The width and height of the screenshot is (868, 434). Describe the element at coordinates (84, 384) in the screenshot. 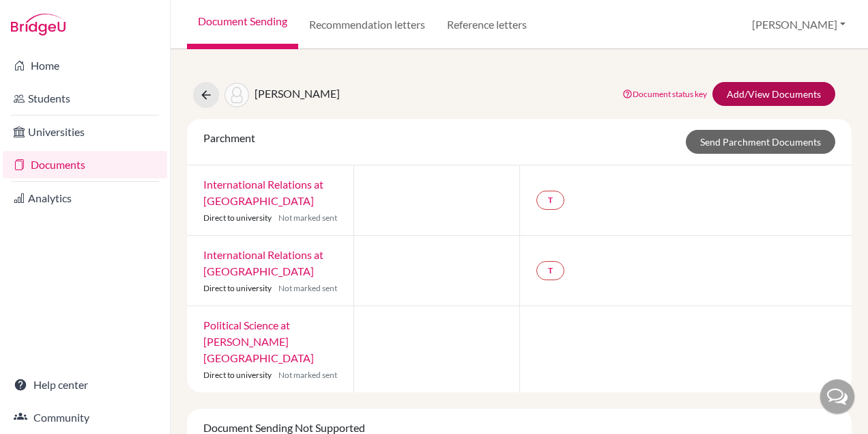

I see `a: Help center` at that location.